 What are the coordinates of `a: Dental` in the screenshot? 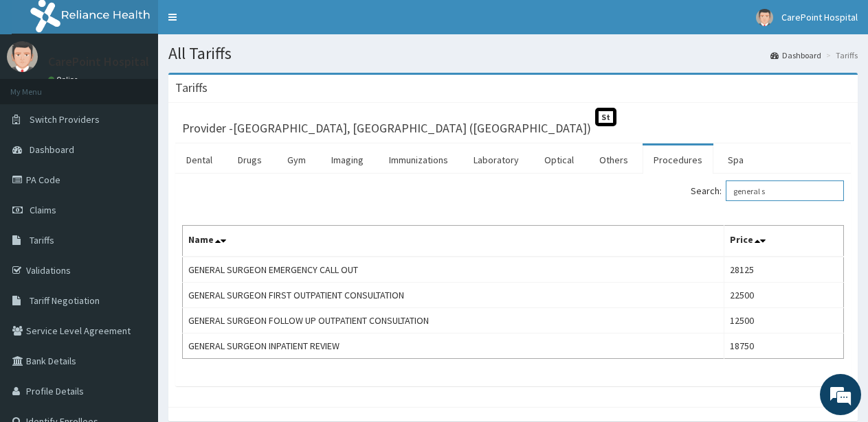 It's located at (199, 160).